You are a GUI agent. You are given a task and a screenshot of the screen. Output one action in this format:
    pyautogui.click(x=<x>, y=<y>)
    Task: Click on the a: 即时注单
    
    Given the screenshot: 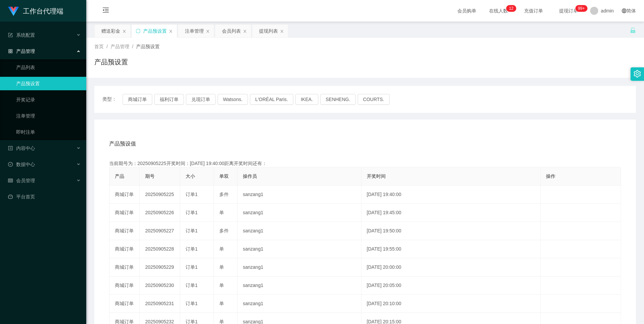 What is the action you would take?
    pyautogui.click(x=48, y=132)
    